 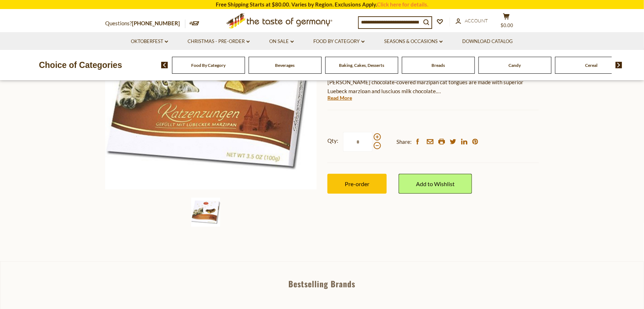 What do you see at coordinates (322, 284) in the screenshot?
I see `div: Bestselling Brands` at bounding box center [322, 284].